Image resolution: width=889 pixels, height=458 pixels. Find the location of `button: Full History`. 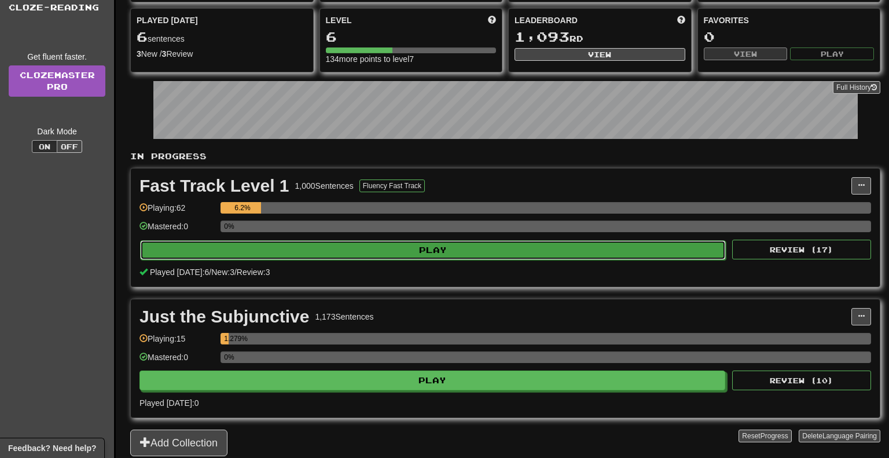

button: Full History is located at coordinates (856, 87).